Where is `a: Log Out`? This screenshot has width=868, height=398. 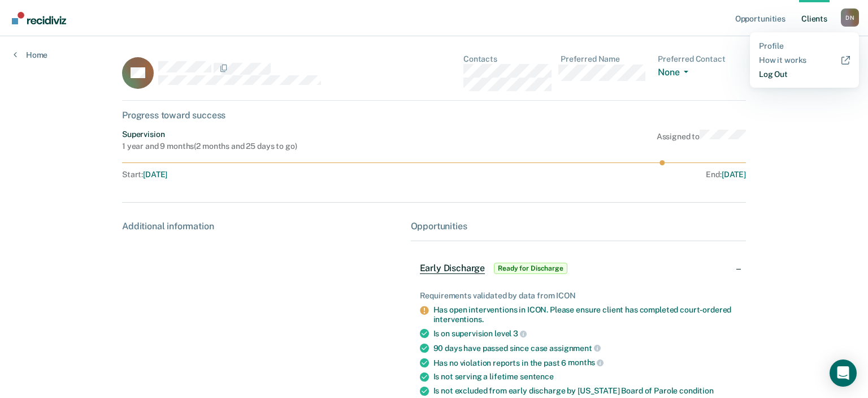 a: Log Out is located at coordinates (804, 74).